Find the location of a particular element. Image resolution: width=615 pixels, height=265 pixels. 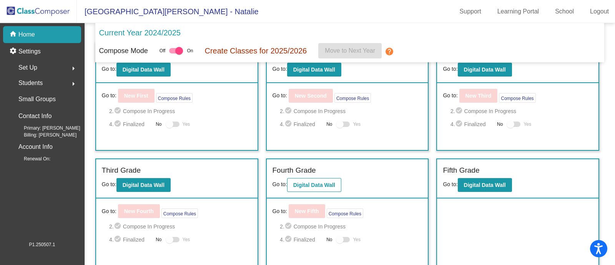

span: Off is located at coordinates (163, 51).